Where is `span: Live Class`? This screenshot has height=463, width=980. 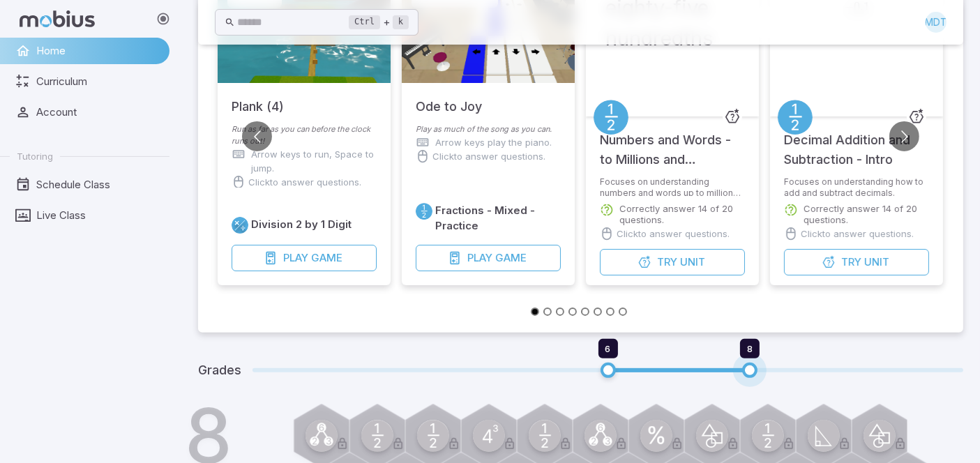 span: Live Class is located at coordinates (98, 215).